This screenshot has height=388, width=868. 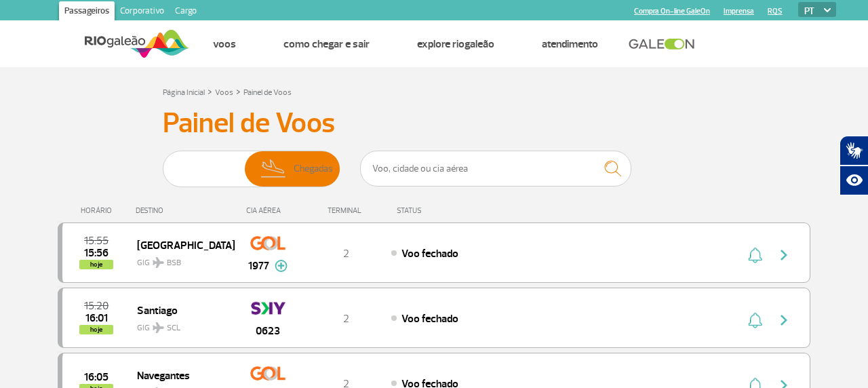 What do you see at coordinates (672, 11) in the screenshot?
I see `a: Compra On-line GaleOn` at bounding box center [672, 11].